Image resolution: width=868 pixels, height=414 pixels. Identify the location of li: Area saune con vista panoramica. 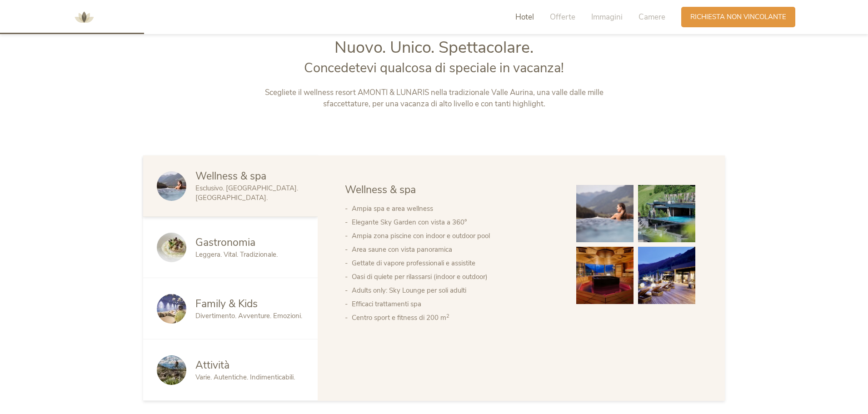
(455, 250).